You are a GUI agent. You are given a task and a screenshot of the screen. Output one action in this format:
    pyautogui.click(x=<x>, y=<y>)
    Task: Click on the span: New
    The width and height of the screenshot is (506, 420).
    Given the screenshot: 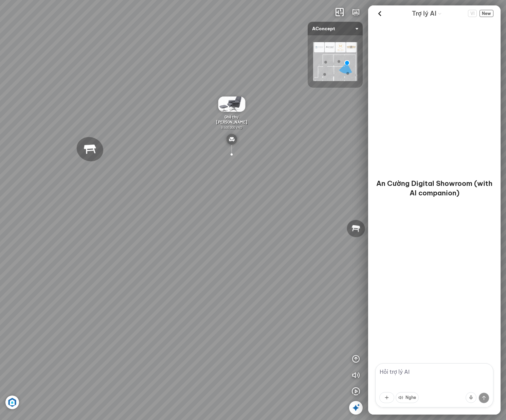 What is the action you would take?
    pyautogui.click(x=486, y=13)
    